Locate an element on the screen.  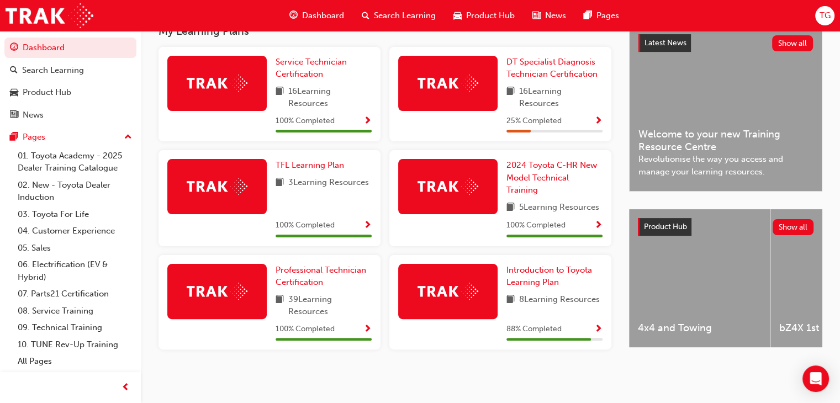
a: Dashboard is located at coordinates (70, 47).